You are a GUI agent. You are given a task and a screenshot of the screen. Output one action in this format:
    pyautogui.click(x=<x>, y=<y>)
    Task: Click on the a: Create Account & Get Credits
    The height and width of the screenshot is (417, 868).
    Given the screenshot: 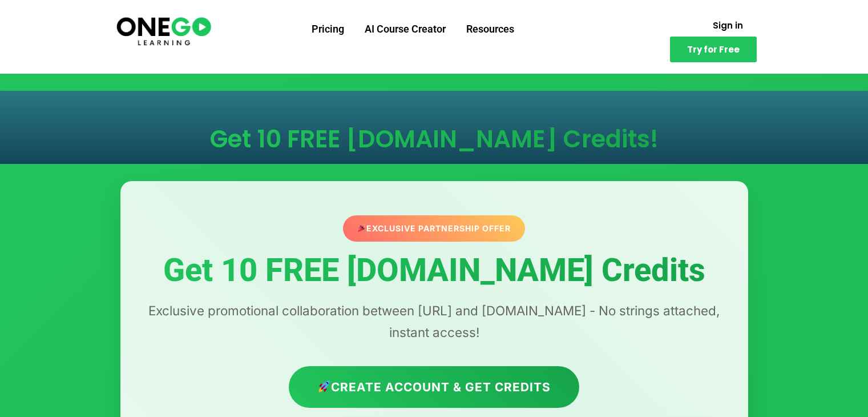 What is the action you would take?
    pyautogui.click(x=433, y=387)
    